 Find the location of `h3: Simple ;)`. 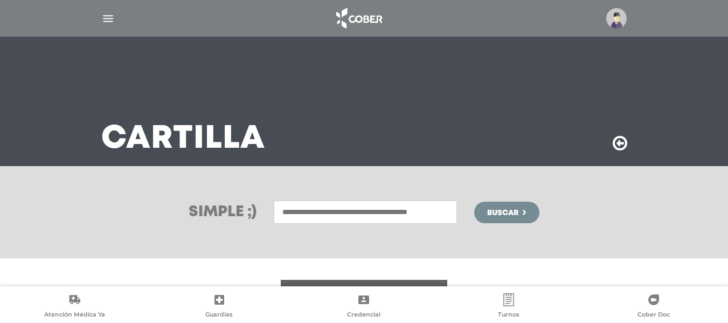

h3: Simple ;) is located at coordinates (223, 212).